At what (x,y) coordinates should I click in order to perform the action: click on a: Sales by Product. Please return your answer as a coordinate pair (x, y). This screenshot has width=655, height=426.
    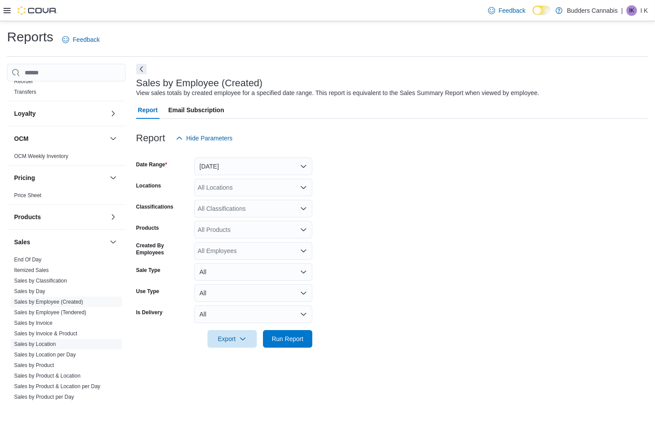
    Looking at the image, I should click on (34, 366).